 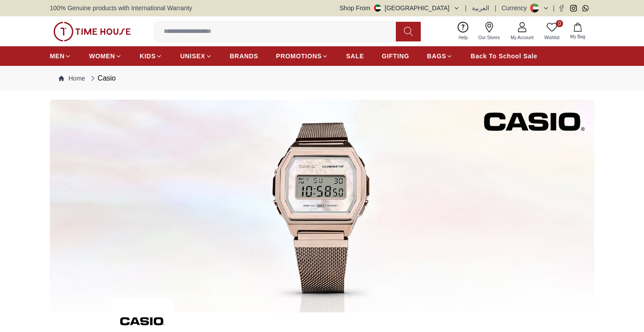 What do you see at coordinates (57, 56) in the screenshot?
I see `span: MEN` at bounding box center [57, 56].